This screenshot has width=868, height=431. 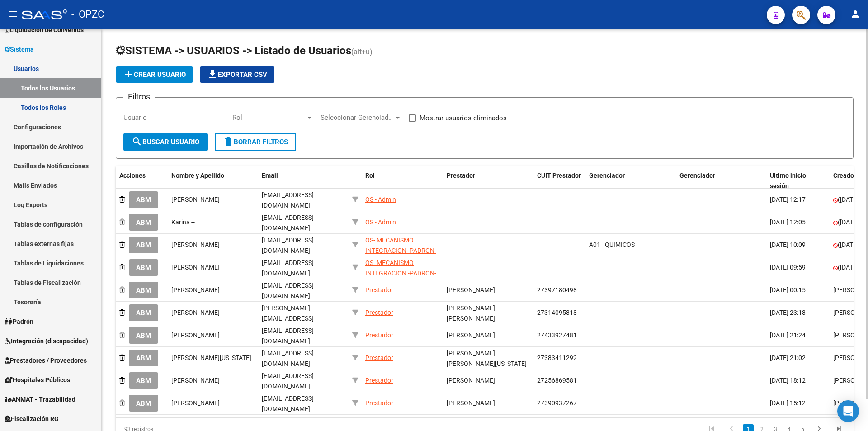 What do you see at coordinates (559, 181) in the screenshot?
I see `datatable-header-cell: CUIT Prestador` at bounding box center [559, 181].